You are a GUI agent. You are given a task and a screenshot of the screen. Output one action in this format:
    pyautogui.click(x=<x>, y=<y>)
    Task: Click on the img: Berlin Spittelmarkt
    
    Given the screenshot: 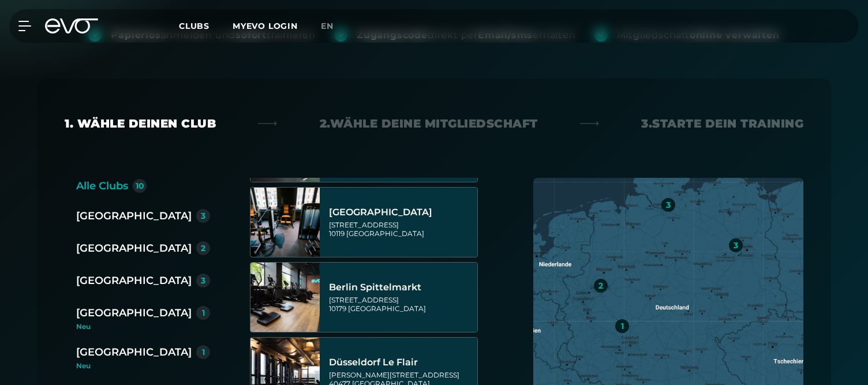 What is the action you would take?
    pyautogui.click(x=285, y=297)
    